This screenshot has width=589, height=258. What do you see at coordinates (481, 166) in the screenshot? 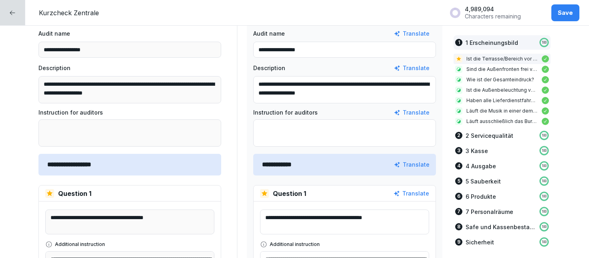
I see `p: 4 Ausgabe` at bounding box center [481, 166].